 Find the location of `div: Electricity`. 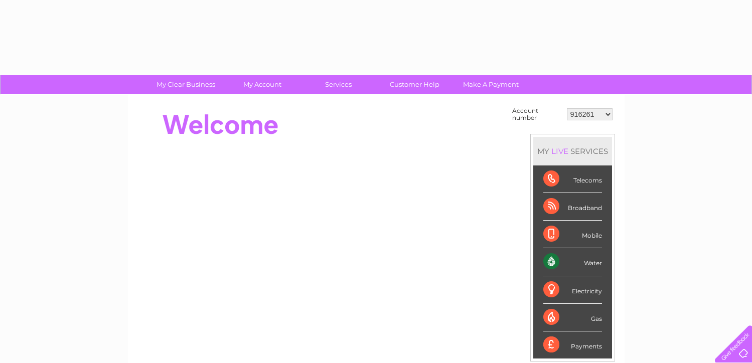

div: Electricity is located at coordinates (573, 290).